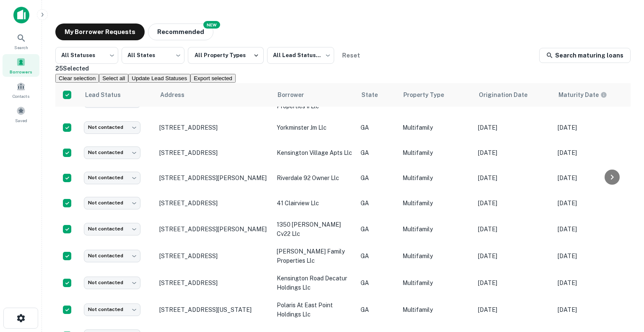 The height and width of the screenshot is (332, 644). I want to click on span: Contacts, so click(21, 96).